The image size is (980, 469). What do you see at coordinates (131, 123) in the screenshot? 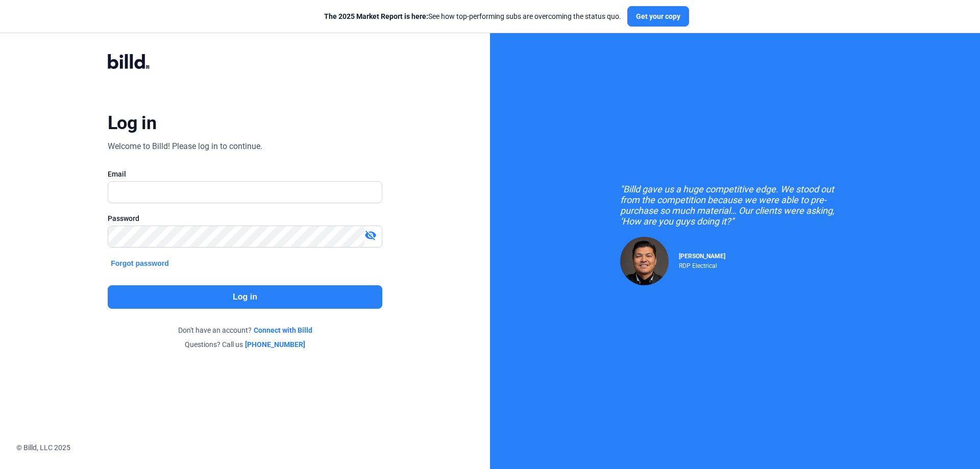
I see `div: Log in` at bounding box center [131, 123].